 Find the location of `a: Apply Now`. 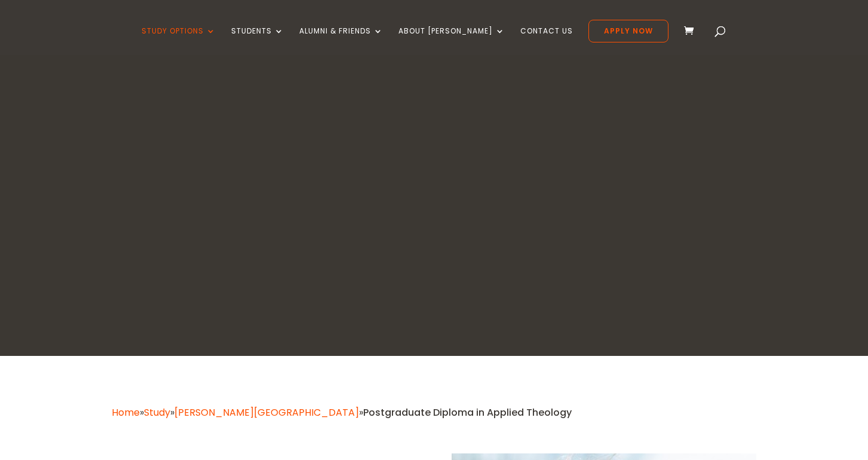

a: Apply Now is located at coordinates (629, 31).